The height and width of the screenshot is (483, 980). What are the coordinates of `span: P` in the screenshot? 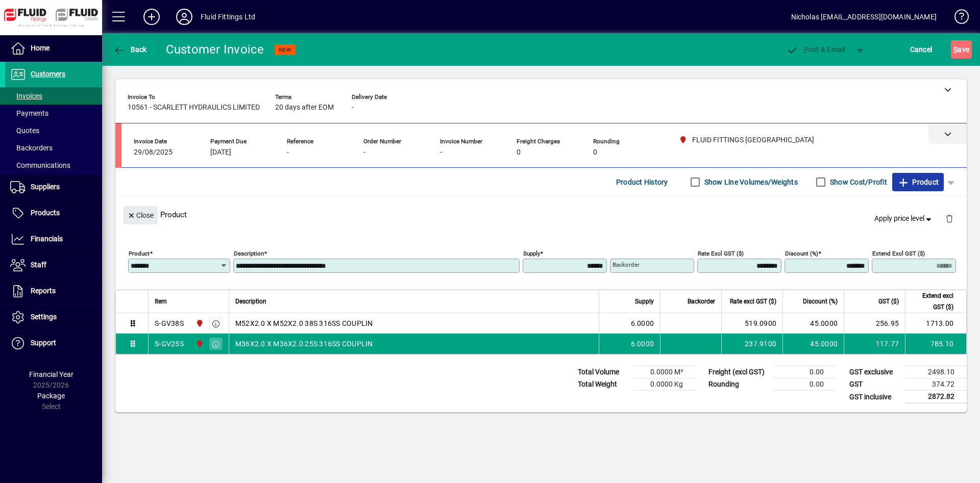 It's located at (806, 49).